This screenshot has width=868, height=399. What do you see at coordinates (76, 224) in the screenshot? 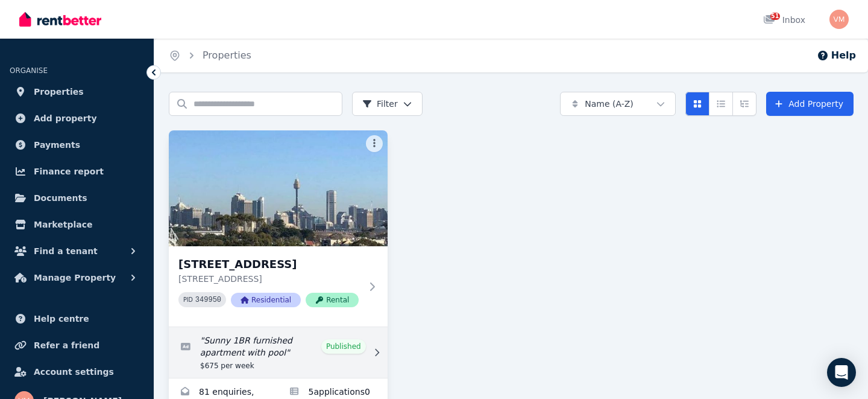
I see `a: Marketplace` at bounding box center [76, 224].